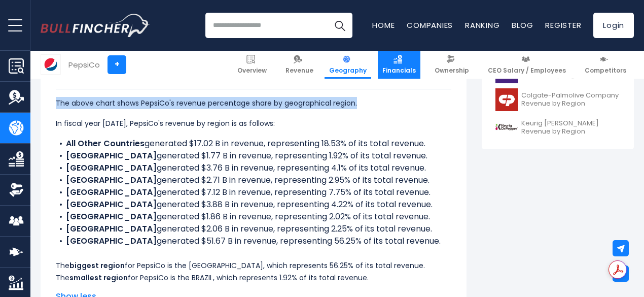 The height and width of the screenshot is (297, 644). What do you see at coordinates (399, 71) in the screenshot?
I see `span: Financials` at bounding box center [399, 71].